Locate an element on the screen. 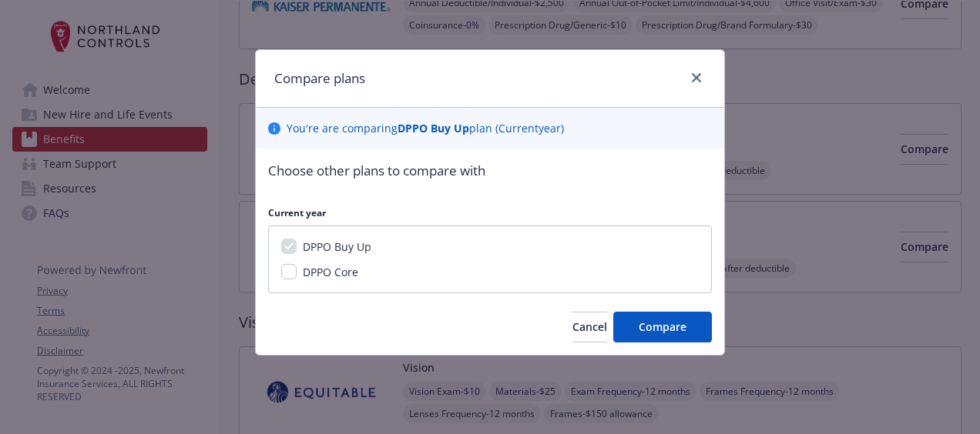  p: Current year is located at coordinates (490, 212).